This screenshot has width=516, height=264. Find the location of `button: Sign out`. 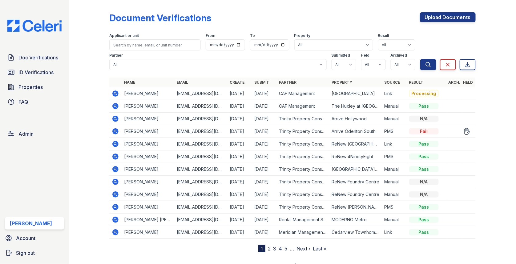

button: Sign out is located at coordinates (35, 253).